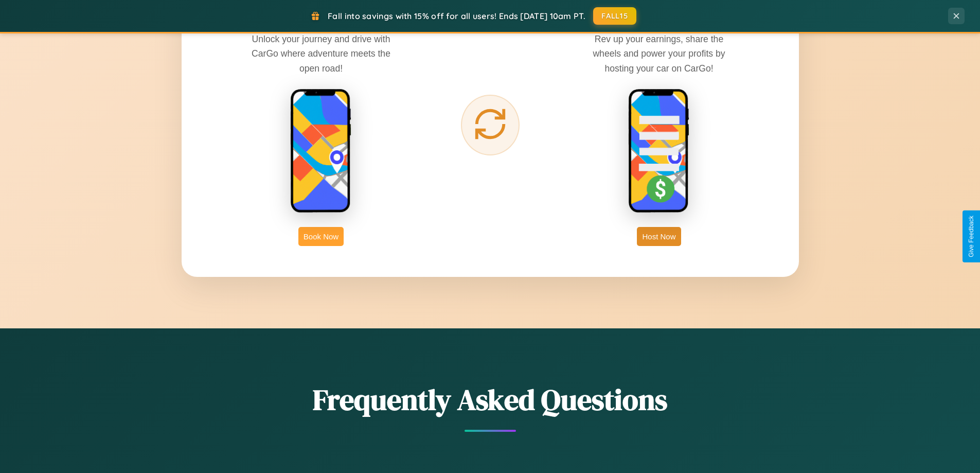 The height and width of the screenshot is (473, 980). Describe the element at coordinates (971, 236) in the screenshot. I see `div: Give Feedback` at that location.